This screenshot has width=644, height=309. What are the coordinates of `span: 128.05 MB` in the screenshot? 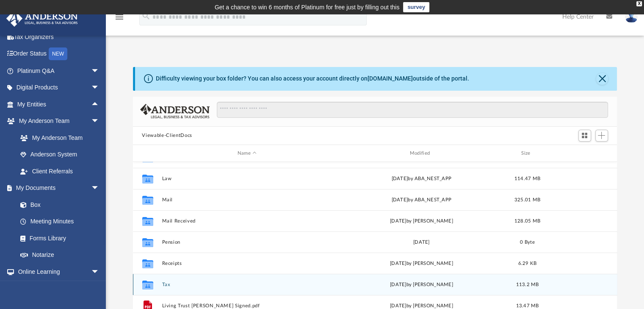 It's located at (527, 221).